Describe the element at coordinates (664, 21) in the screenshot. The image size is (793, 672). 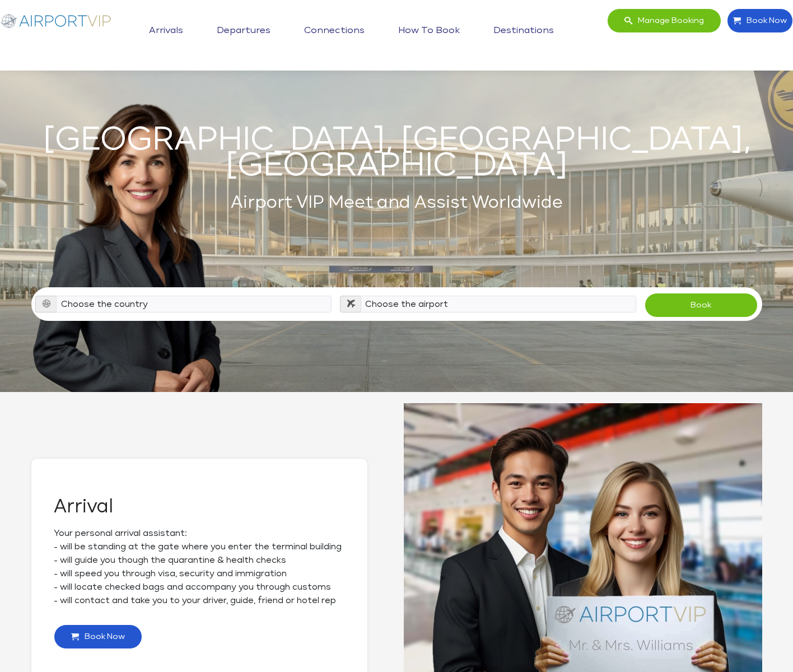
I see `a: Manage booking` at that location.